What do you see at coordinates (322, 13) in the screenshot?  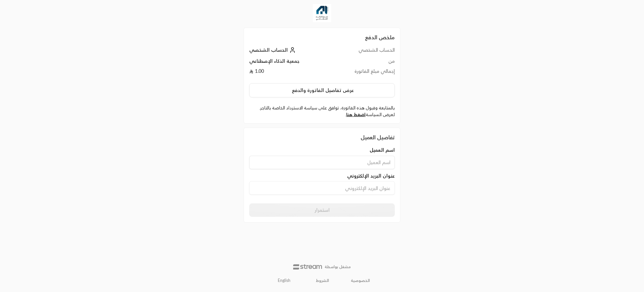 I see `img: Company Logo` at bounding box center [322, 13].